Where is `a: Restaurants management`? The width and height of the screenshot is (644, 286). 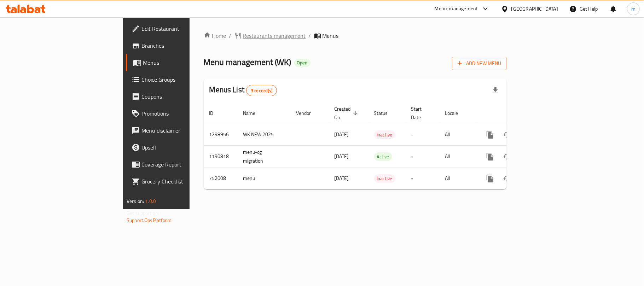 a: Restaurants management is located at coordinates (270, 36).